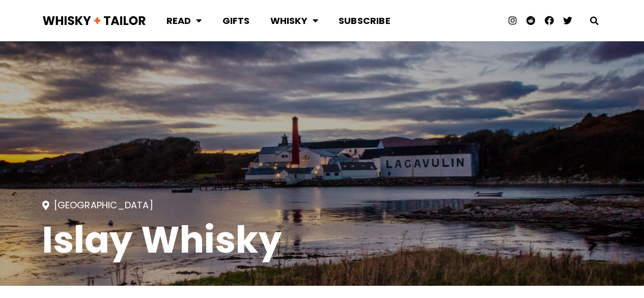 The height and width of the screenshot is (298, 644). I want to click on h1: Islay Whisky, so click(322, 240).